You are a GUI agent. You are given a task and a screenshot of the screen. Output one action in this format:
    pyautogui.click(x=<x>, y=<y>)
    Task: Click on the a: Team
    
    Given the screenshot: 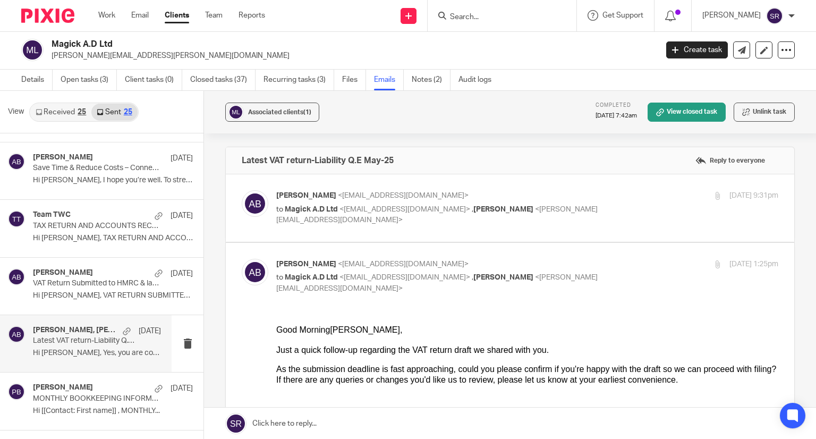 What is the action you would take?
    pyautogui.click(x=214, y=15)
    